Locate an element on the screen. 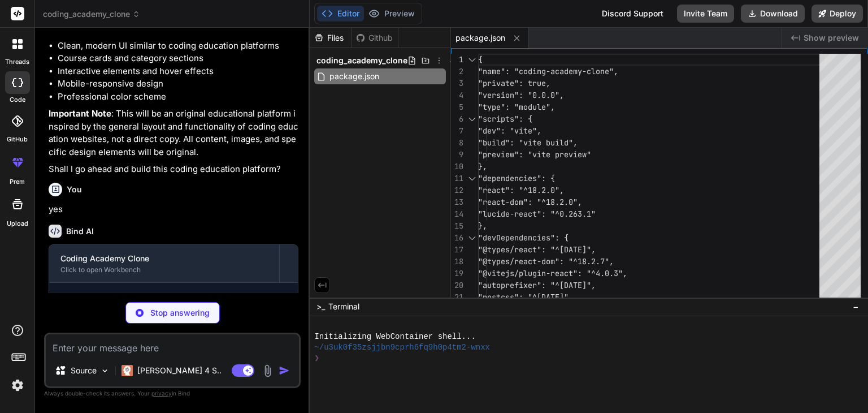 The image size is (868, 413). div: 17 is located at coordinates (457, 249).